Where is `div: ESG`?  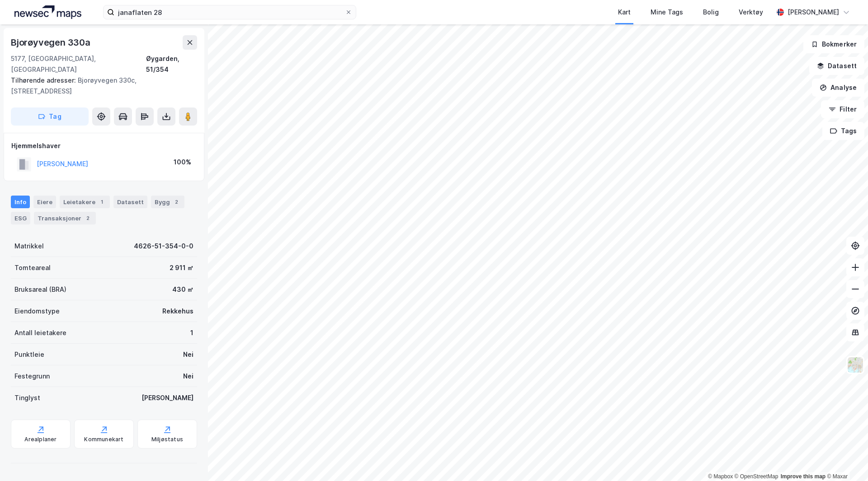
div: ESG is located at coordinates (20, 219).